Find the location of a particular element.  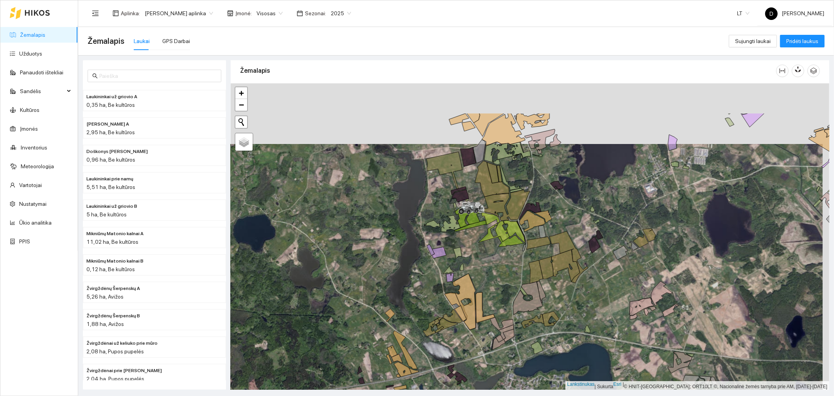

span: Donato Klimkevičiaus aplinka is located at coordinates (179, 13).